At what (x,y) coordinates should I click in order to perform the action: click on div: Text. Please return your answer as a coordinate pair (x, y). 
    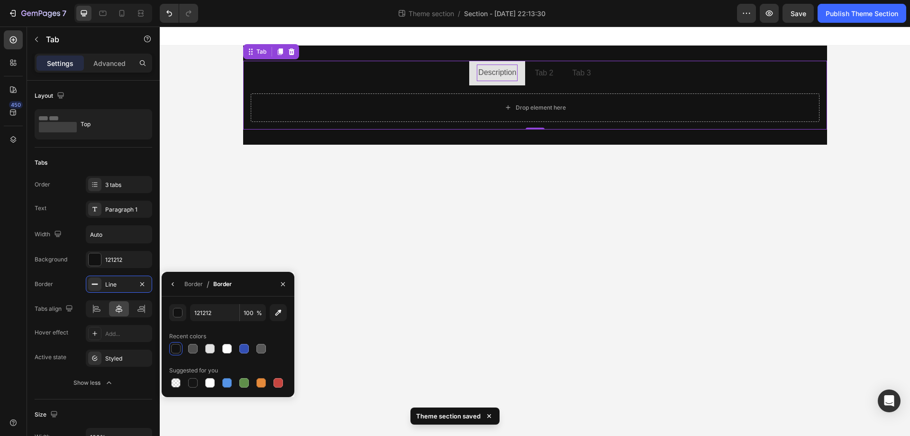
    Looking at the image, I should click on (40, 208).